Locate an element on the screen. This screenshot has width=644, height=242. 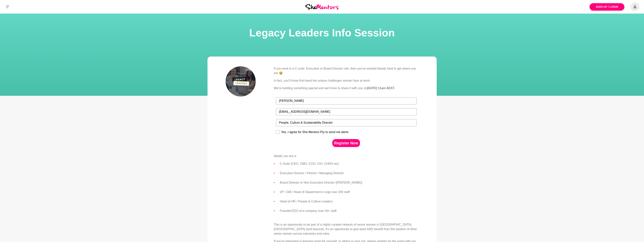
h1: Legacy Leaders Info Session is located at coordinates (322, 33).